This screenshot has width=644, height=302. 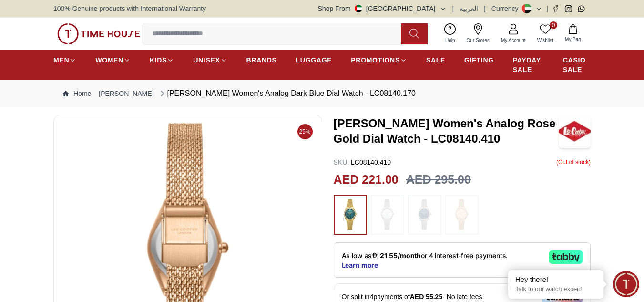 I want to click on a: PAYDAY SALE, so click(x=528, y=65).